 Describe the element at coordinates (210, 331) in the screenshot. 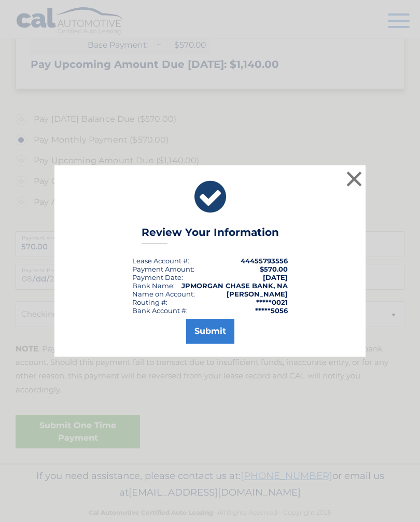

I see `button: Submit` at that location.